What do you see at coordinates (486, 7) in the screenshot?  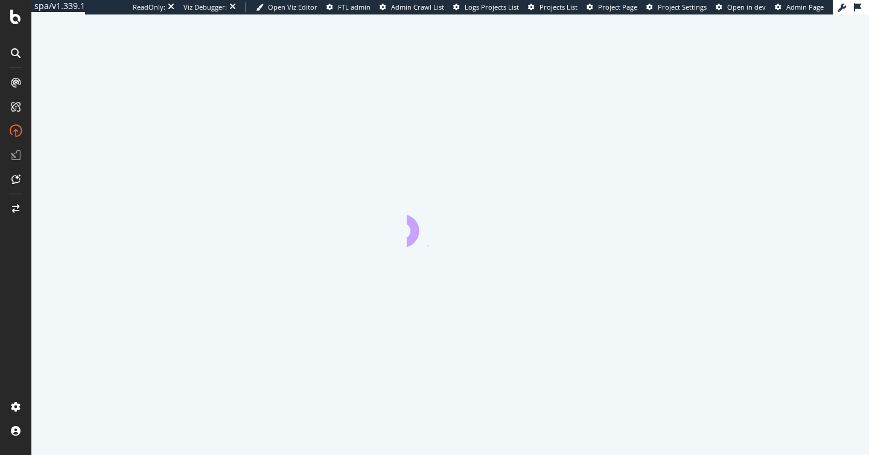 I see `a: Logs Projects List` at bounding box center [486, 7].